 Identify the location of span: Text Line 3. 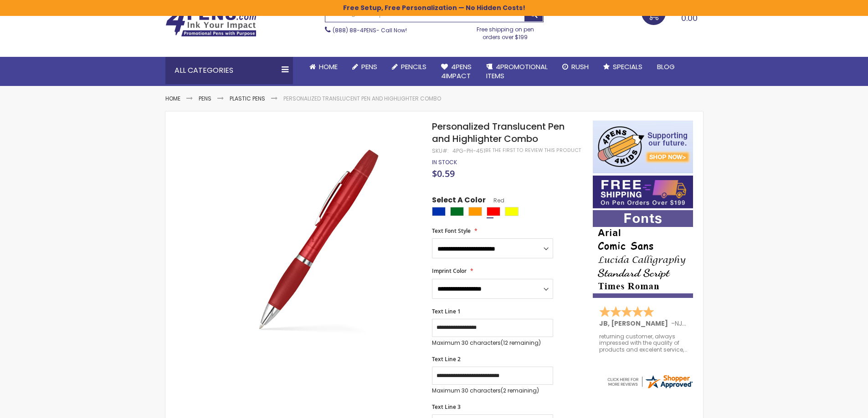
(446, 407).